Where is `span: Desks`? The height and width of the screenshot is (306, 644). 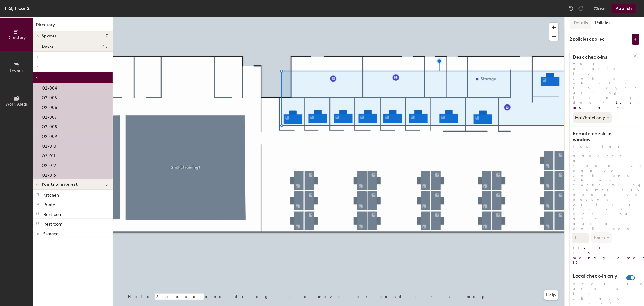 span: Desks is located at coordinates (47, 47).